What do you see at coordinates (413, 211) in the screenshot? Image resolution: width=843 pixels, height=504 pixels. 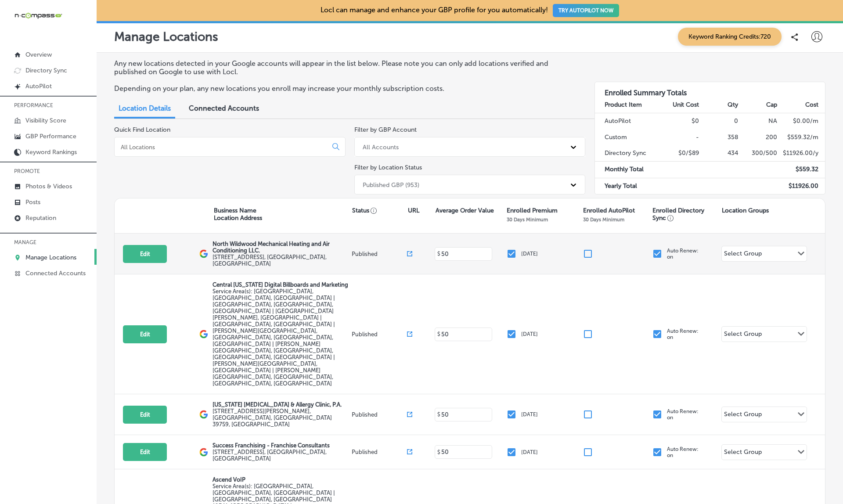 I see `p: URL` at bounding box center [413, 211].